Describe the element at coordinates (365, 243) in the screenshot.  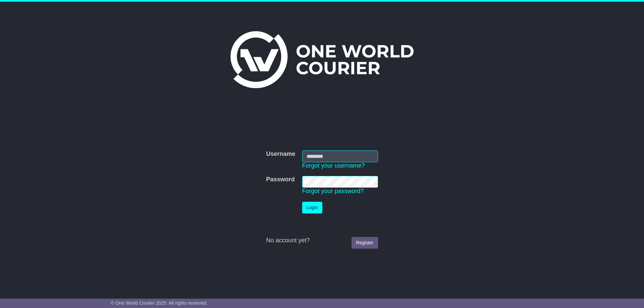
I see `a: Register` at that location.